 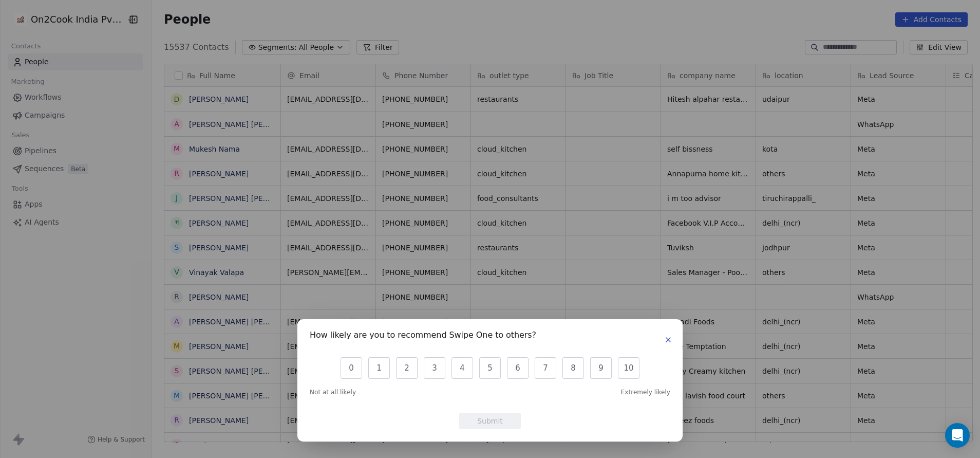 I want to click on button: 5, so click(x=490, y=368).